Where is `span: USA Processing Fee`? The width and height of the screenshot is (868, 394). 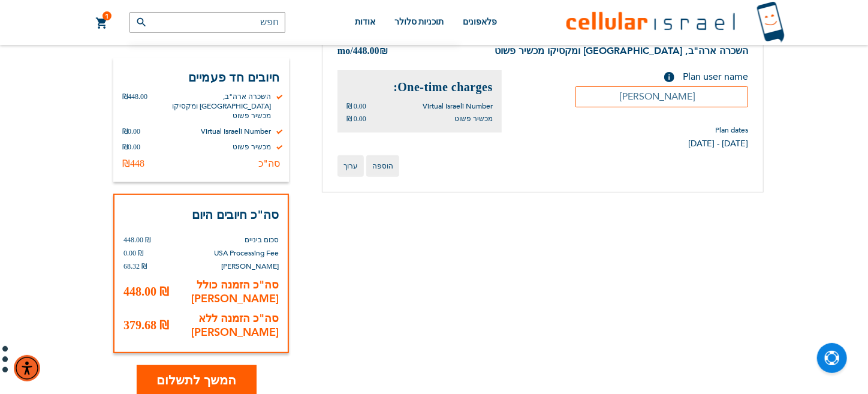
span: USA Processing Fee is located at coordinates (247, 253).